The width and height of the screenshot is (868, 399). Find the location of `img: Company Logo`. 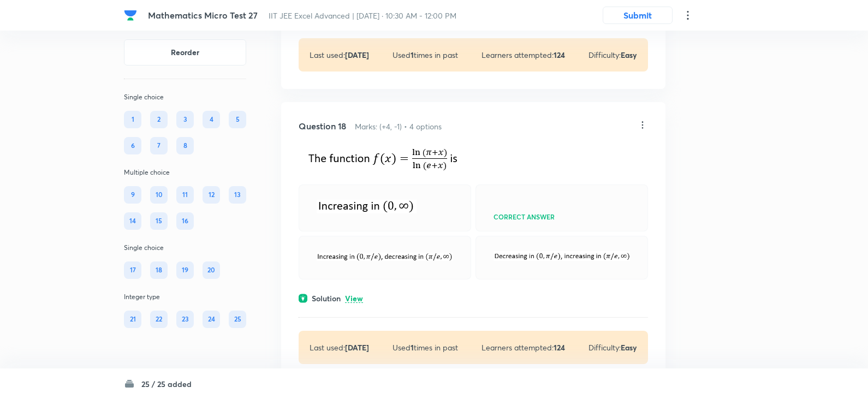

img: Company Logo is located at coordinates (130, 15).